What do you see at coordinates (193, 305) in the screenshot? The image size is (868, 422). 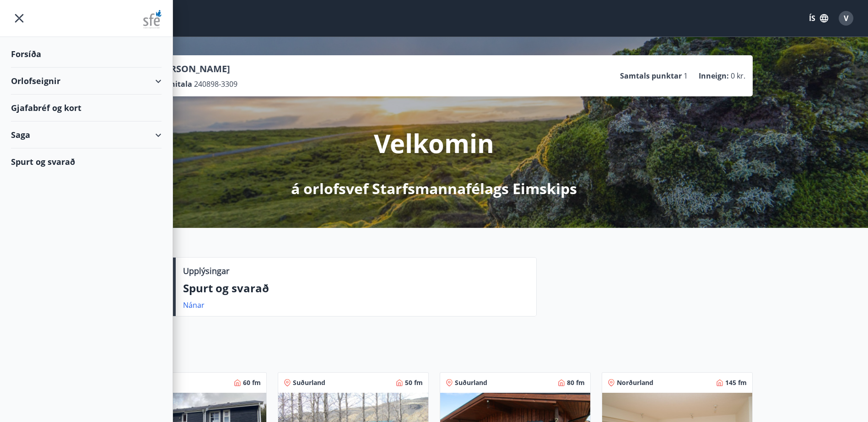 I see `a: Nánar` at bounding box center [193, 305].